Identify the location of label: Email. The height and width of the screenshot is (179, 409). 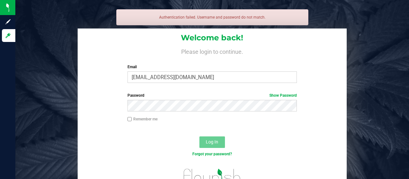
(212, 67).